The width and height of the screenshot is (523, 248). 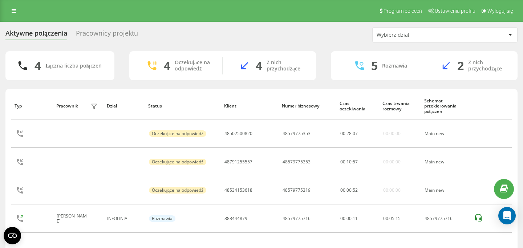 What do you see at coordinates (355, 161) in the screenshot?
I see `span: 57` at bounding box center [355, 161].